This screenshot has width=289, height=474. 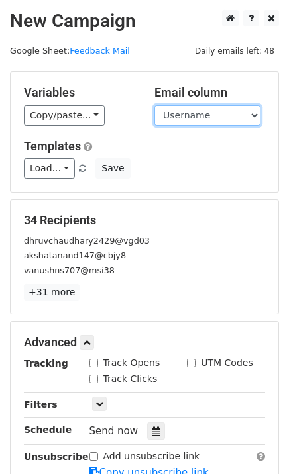 I want to click on span: Daily emails left: 48, so click(x=235, y=51).